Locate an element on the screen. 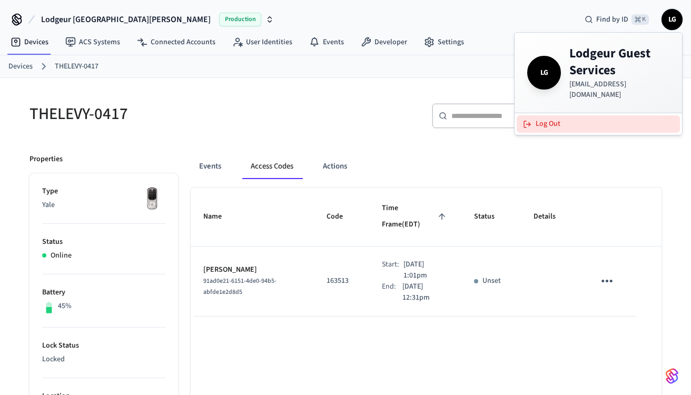  button: Log Out is located at coordinates (599, 124).